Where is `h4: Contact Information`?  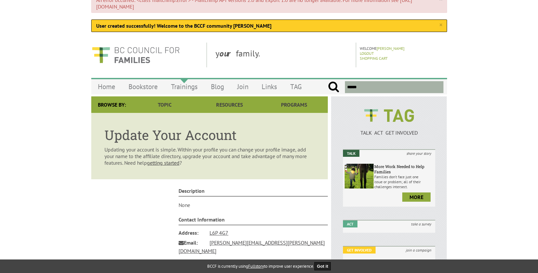
h4: Contact Information is located at coordinates (253, 220).